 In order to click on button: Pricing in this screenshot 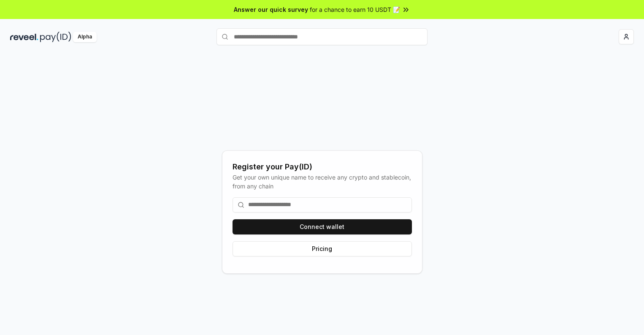, I will do `click(322, 249)`.